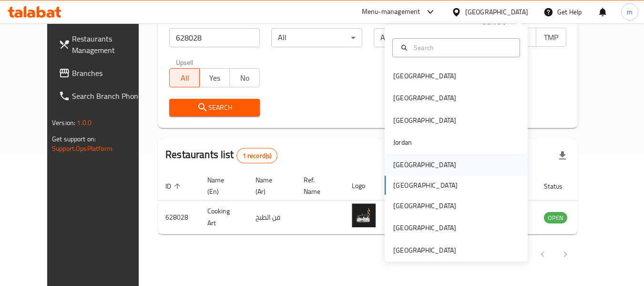 The image size is (644, 286). What do you see at coordinates (103, 73) in the screenshot?
I see `a: Branches` at bounding box center [103, 73].